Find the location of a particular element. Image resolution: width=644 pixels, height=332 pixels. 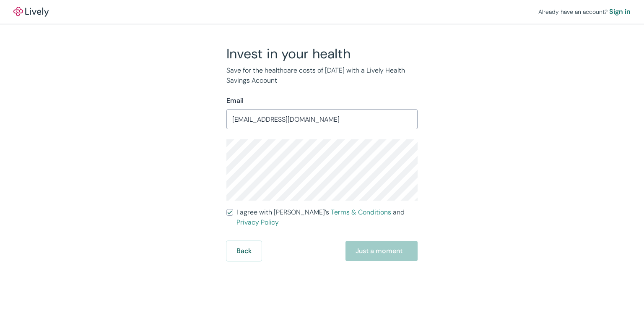

img: Lively is located at coordinates (31, 12).